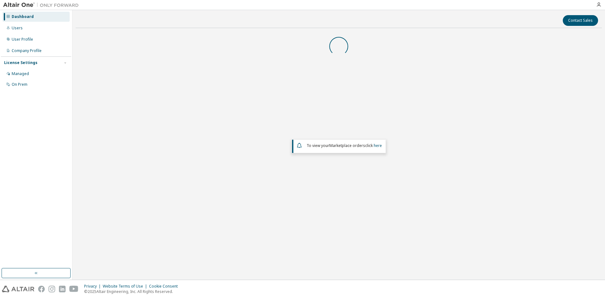  I want to click on img: instagram.svg, so click(52, 289).